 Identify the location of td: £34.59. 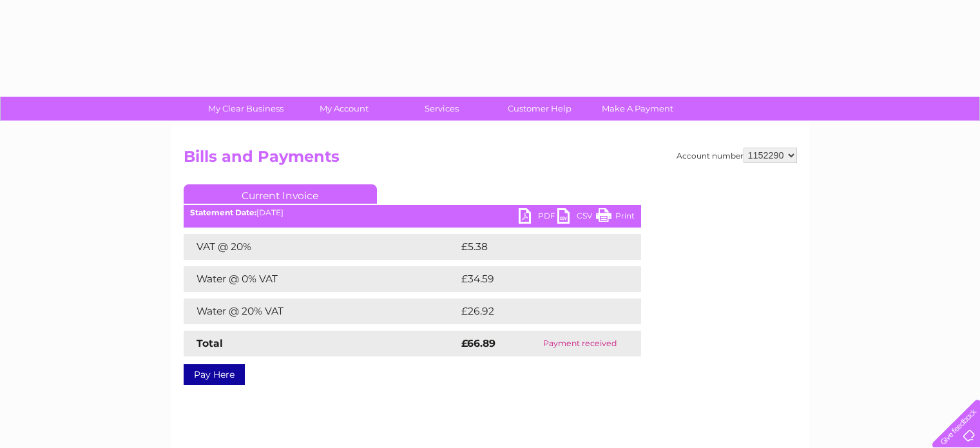
(536, 279).